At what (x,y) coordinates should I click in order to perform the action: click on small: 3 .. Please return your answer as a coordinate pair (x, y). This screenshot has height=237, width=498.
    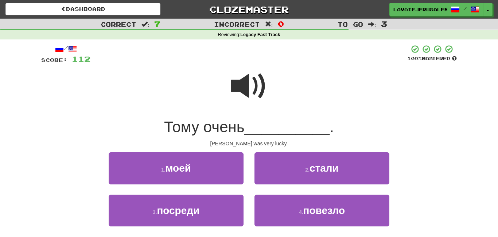
    Looking at the image, I should click on (155, 212).